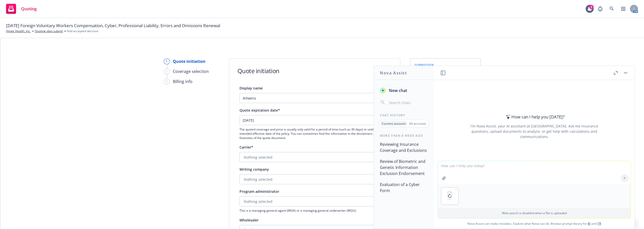  Describe the element at coordinates (534, 213) in the screenshot. I see `p: Web search is disabled when a file is uploaded` at that location.